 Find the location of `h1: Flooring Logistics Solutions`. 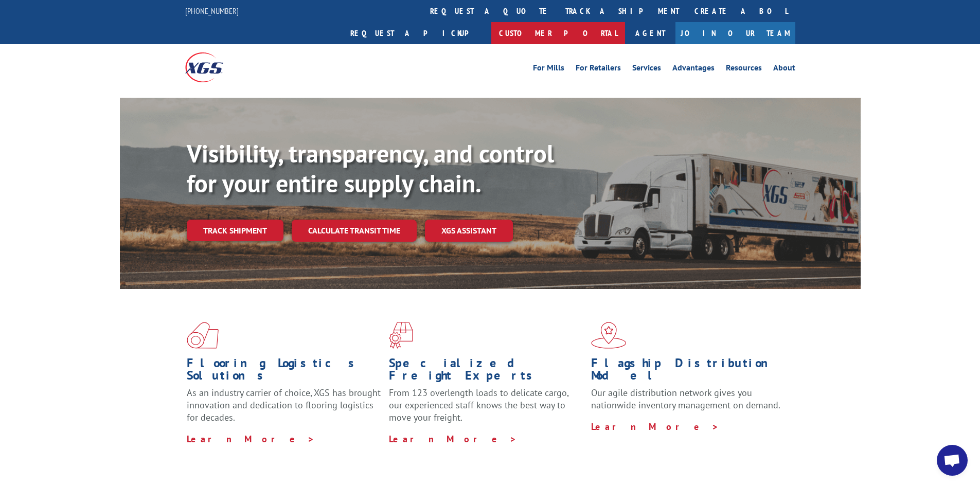

h1: Flooring Logistics Solutions is located at coordinates (284, 372).